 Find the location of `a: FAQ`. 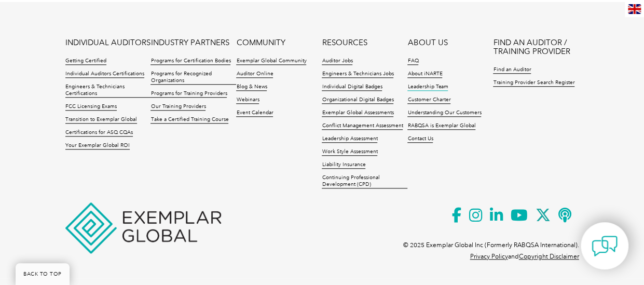

a: FAQ is located at coordinates (412, 62).